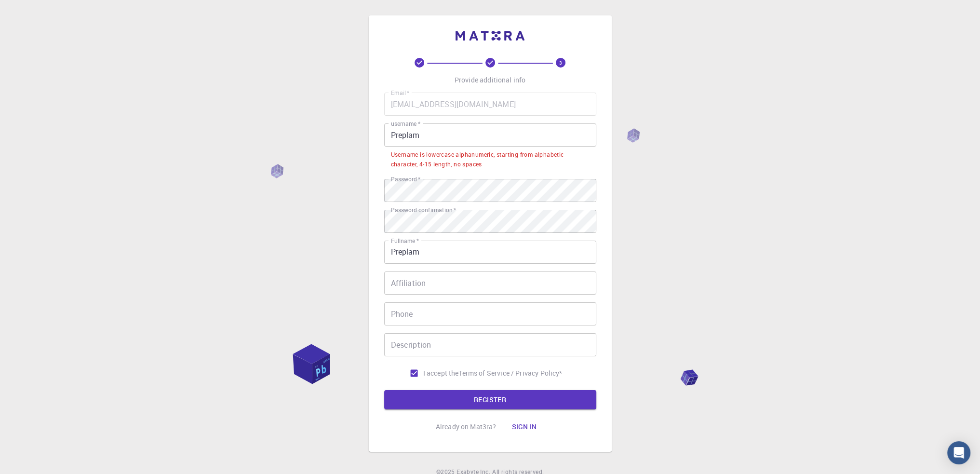 The height and width of the screenshot is (474, 980). I want to click on a: Terms of Service / Privacy Policy*, so click(510, 373).